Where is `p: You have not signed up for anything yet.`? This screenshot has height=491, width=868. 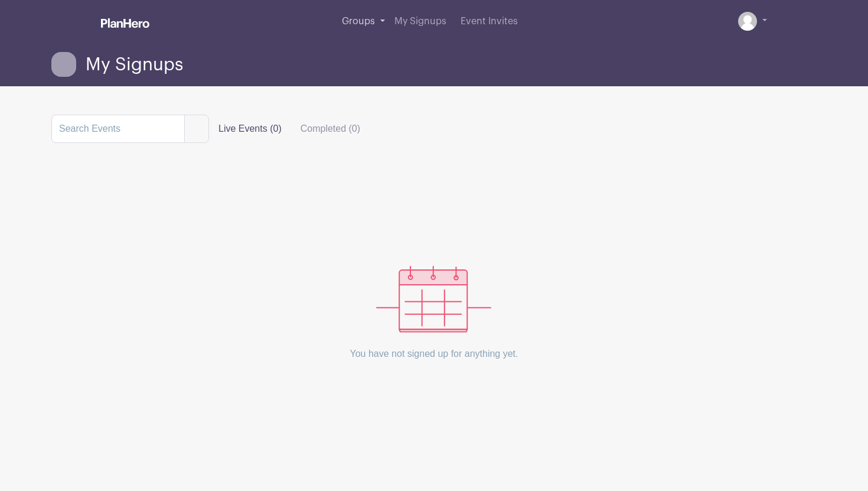 p: You have not signed up for anything yet. is located at coordinates (434, 354).